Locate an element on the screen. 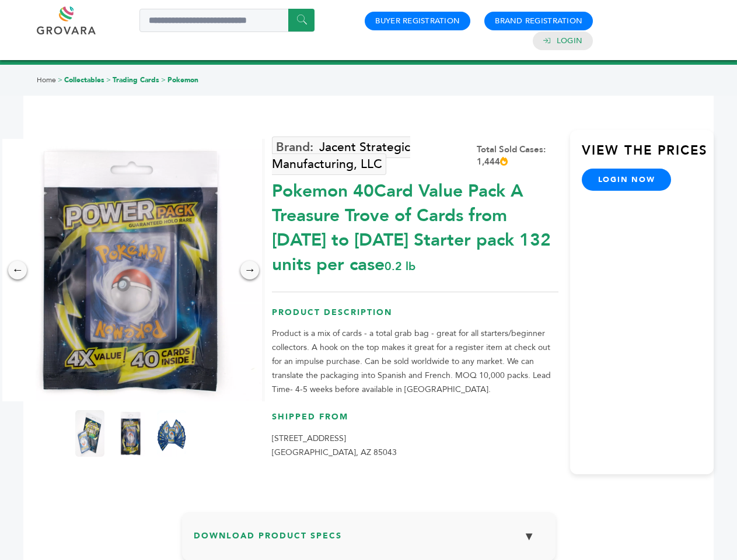 The image size is (737, 560). a: Buyer Registration is located at coordinates (417, 21).